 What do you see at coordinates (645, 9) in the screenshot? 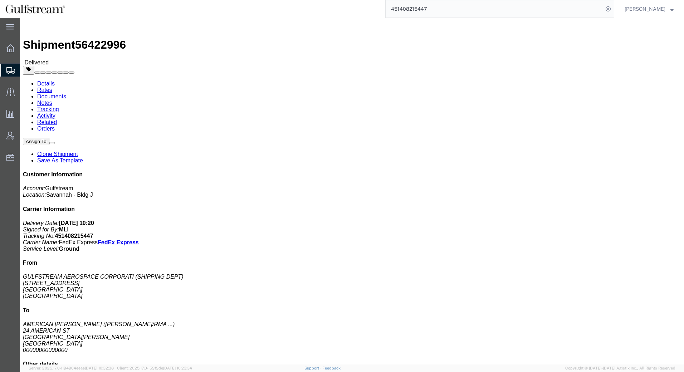
I see `span: LaTrice Mingle` at bounding box center [645, 9].